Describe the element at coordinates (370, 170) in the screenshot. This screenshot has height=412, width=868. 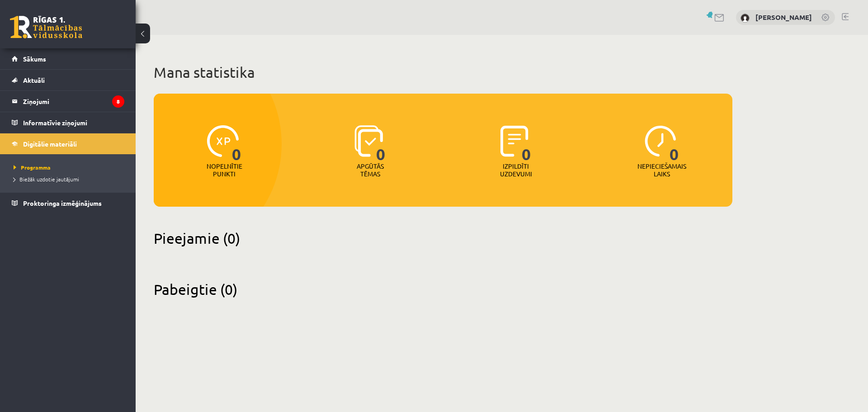
I see `p: Apgūtās tēmas` at that location.